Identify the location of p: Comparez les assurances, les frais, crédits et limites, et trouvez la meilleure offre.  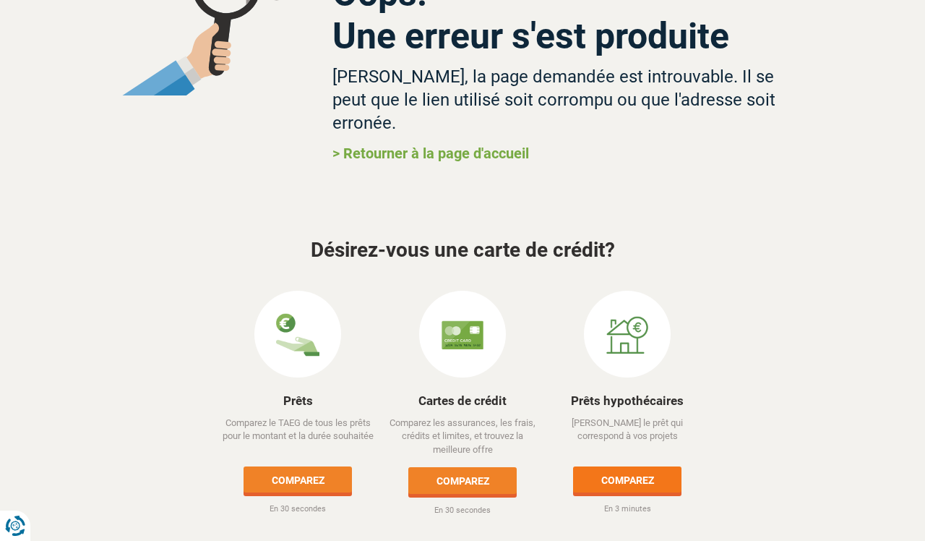
(463, 437).